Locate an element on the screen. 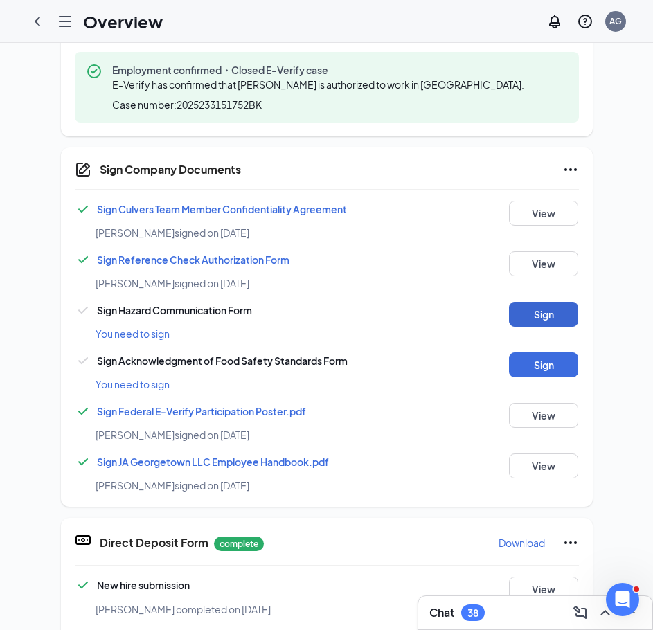 The height and width of the screenshot is (630, 653). svg: Hamburger is located at coordinates (65, 21).